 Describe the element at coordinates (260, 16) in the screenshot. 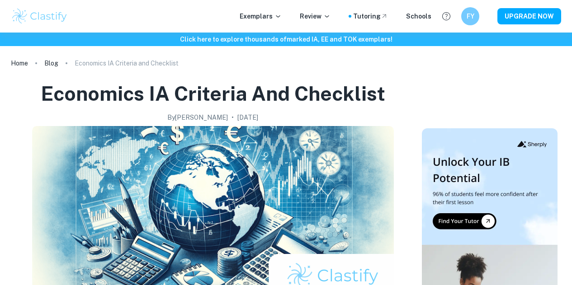

I see `p: Exemplars` at that location.